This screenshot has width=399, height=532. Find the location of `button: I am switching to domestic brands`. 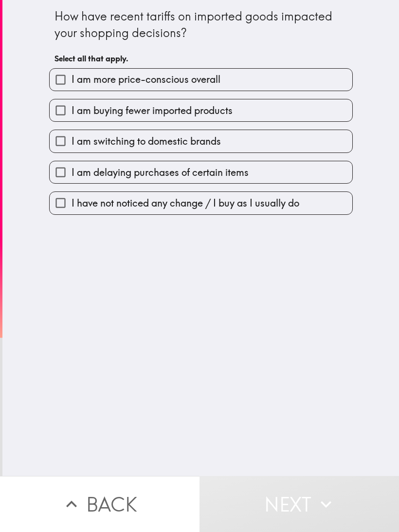

button: I am switching to domestic brands is located at coordinates (201, 141).